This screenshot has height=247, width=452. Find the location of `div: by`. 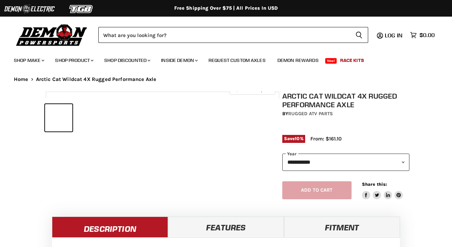

div: by is located at coordinates (346, 114).